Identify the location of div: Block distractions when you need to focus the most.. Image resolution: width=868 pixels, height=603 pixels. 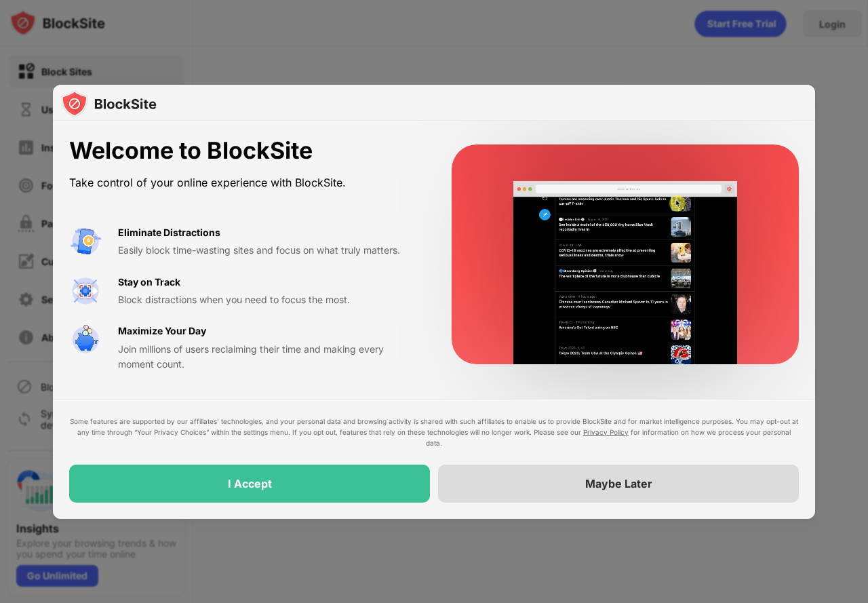
(268, 300).